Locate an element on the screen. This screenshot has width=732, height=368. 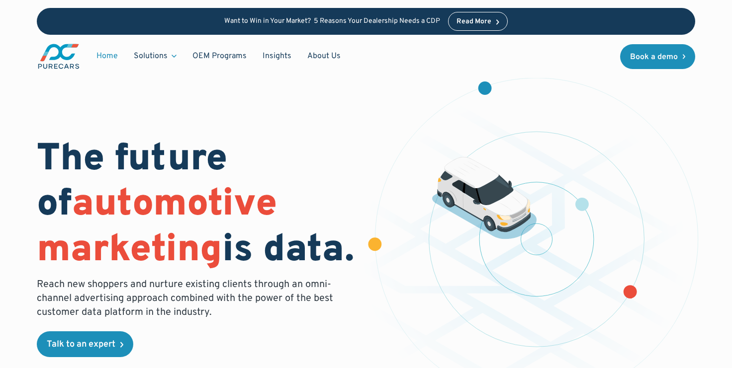
p: Want to Win in Your Market? 5 Reasons Your Dealership Needs a CDP is located at coordinates (332, 21).